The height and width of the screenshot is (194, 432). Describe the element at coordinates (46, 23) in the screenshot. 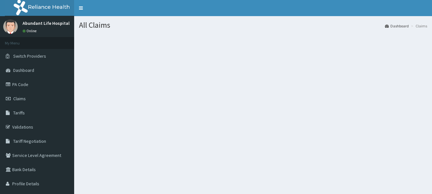

I see `p: Abundant Life Hospital` at that location.